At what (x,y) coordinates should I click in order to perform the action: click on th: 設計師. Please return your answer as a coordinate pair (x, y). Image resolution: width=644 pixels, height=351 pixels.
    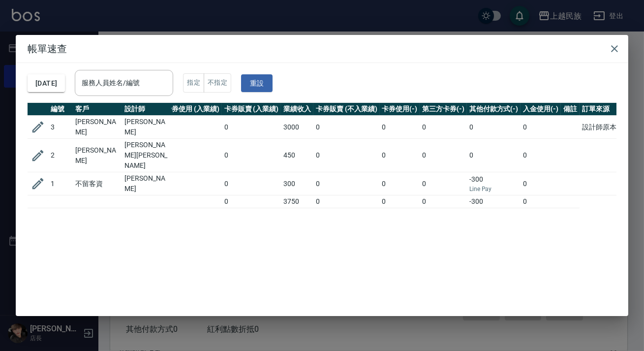
    Looking at the image, I should click on (147, 109).